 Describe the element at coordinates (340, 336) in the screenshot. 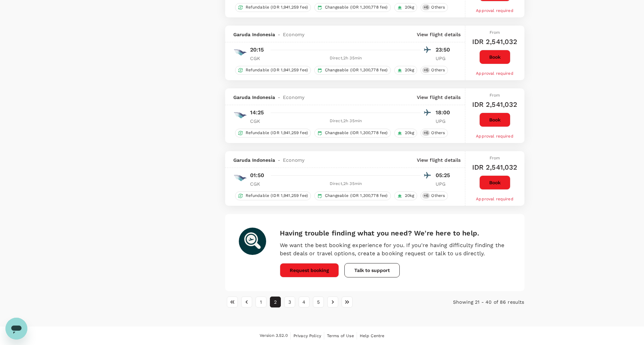

I see `span: Terms of Use` at that location.